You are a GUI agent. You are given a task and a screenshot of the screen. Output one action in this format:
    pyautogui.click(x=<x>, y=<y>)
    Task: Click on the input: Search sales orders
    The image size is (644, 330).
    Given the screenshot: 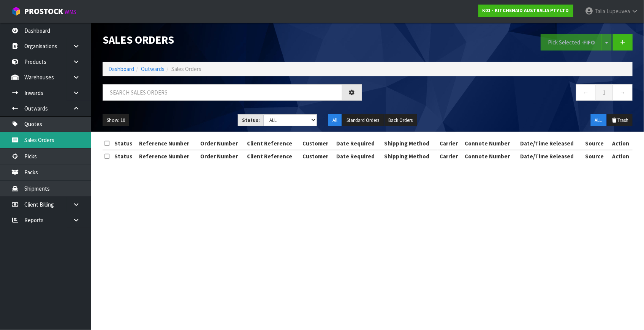 What is the action you would take?
    pyautogui.click(x=222, y=92)
    